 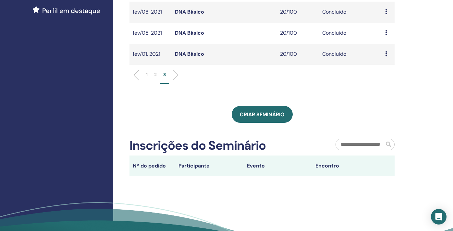 What do you see at coordinates (147, 75) in the screenshot?
I see `p: 1` at bounding box center [147, 75].